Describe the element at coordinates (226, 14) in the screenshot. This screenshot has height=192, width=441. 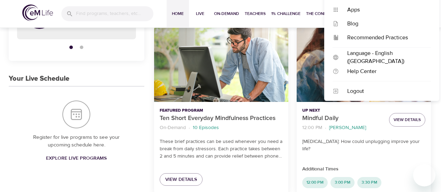
I see `span: On-Demand` at that location.